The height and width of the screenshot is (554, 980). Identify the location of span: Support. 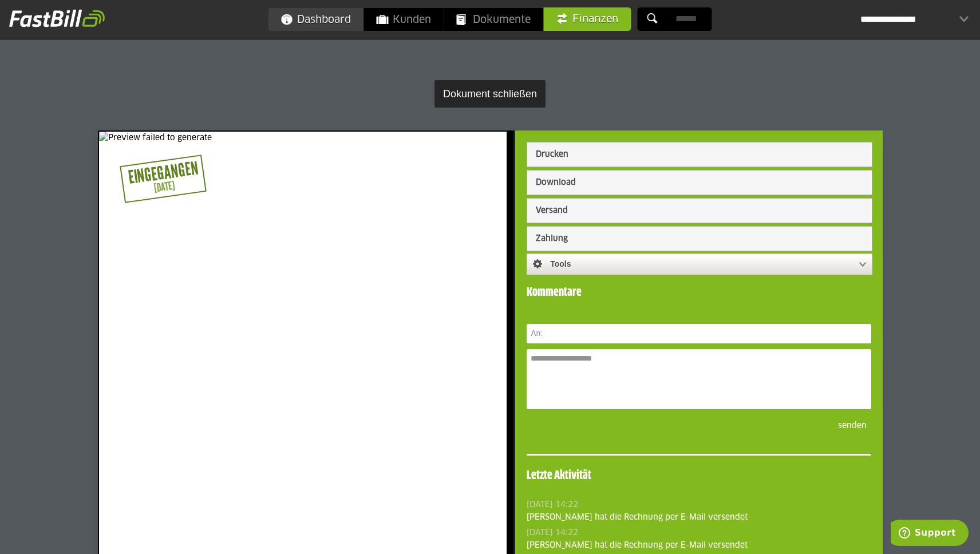
(44, 14).